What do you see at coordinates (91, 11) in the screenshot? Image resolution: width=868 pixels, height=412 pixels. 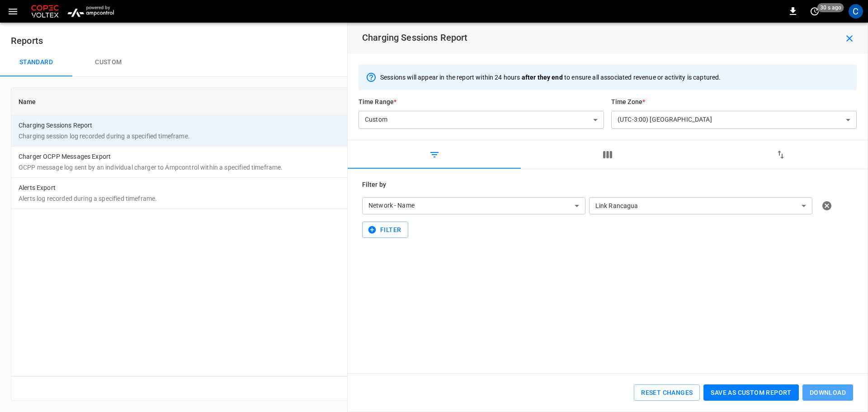 I see `img: ampcontrol.io logo` at bounding box center [91, 11].